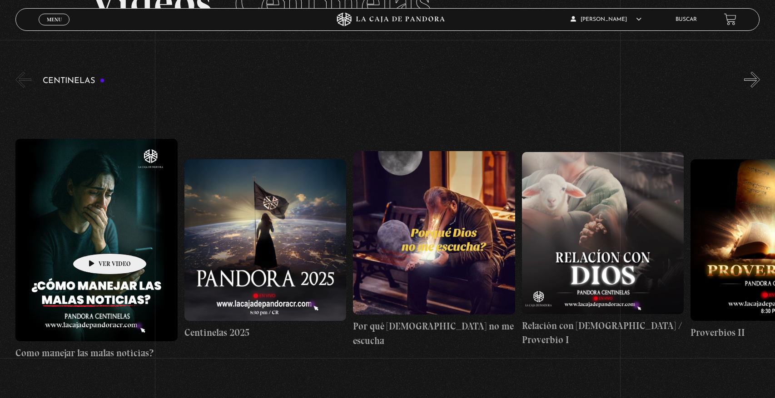 Image resolution: width=775 pixels, height=398 pixels. Describe the element at coordinates (54, 27) in the screenshot. I see `span: Cerrar` at that location.